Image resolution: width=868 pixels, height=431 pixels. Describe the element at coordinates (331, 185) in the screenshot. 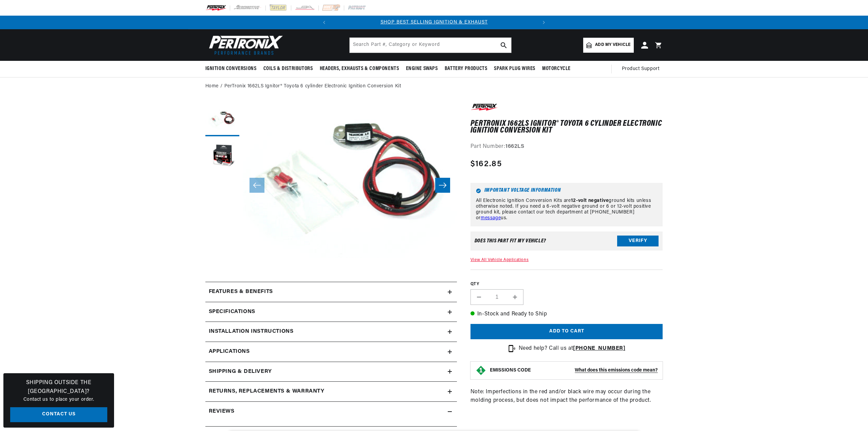

I see `media-gallery: Gallery Viewer` at that location.